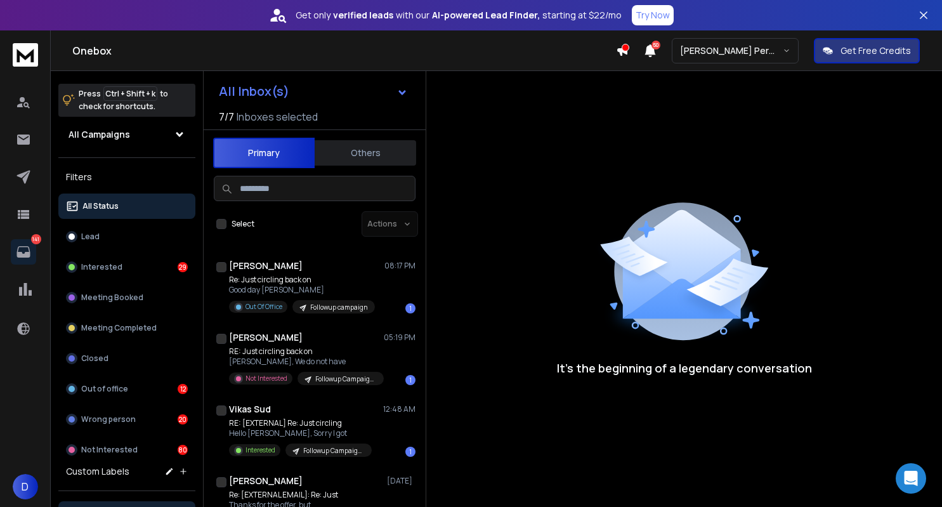 Image resolution: width=942 pixels, height=507 pixels. What do you see at coordinates (109, 419) in the screenshot?
I see `p: Wrong person` at bounding box center [109, 419].